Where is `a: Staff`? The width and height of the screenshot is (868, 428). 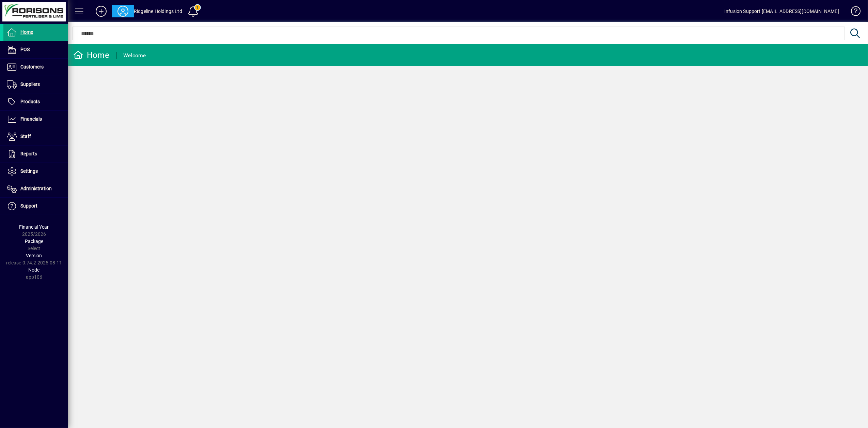 a: Staff is located at coordinates (36, 136).